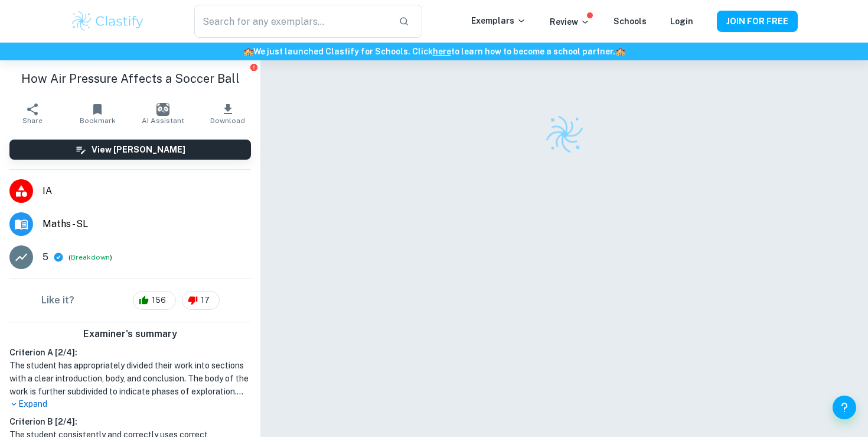 The height and width of the screenshot is (437, 868). I want to click on span: Bookmark, so click(97, 121).